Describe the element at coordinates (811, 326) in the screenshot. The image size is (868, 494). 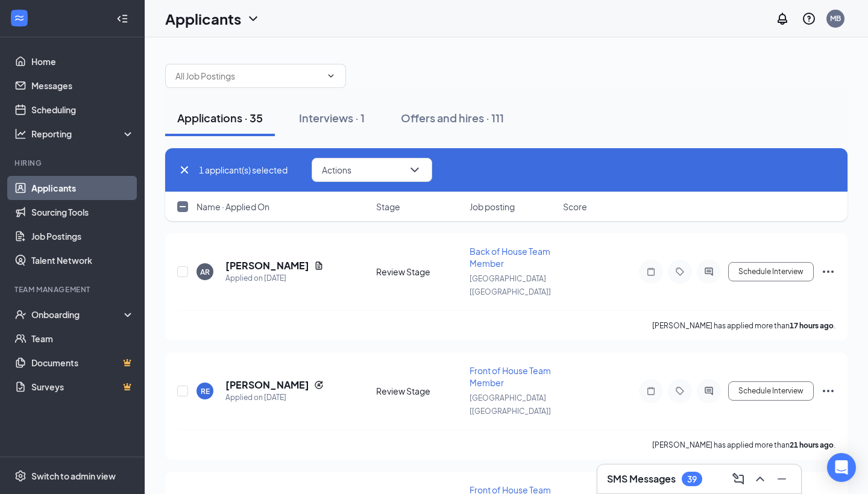
I see `b: 17 hours ago` at that location.